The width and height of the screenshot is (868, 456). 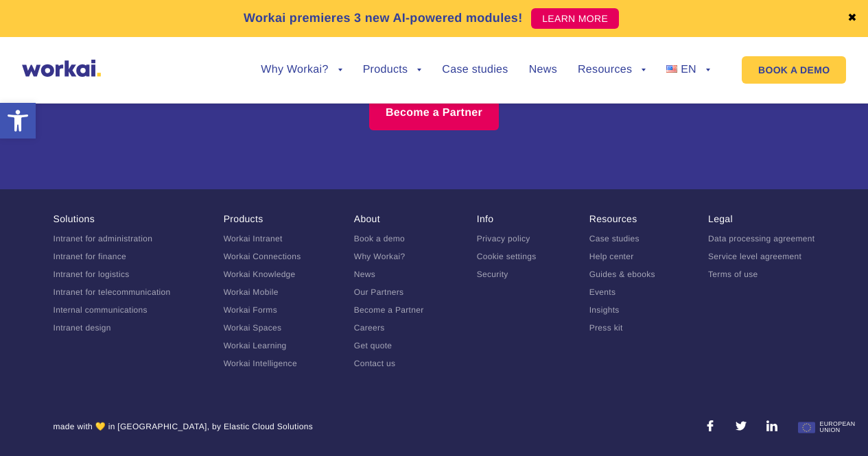 I want to click on a: Workai Knowledge, so click(x=259, y=274).